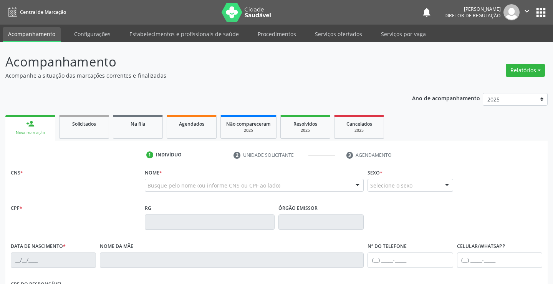  I want to click on a: Serviços ofertados, so click(339, 34).